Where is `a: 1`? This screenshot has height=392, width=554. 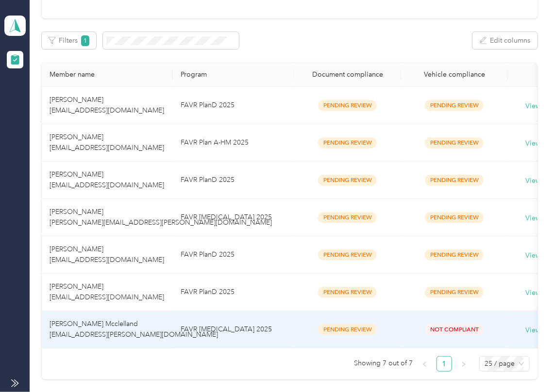 a: 1 is located at coordinates (444, 364).